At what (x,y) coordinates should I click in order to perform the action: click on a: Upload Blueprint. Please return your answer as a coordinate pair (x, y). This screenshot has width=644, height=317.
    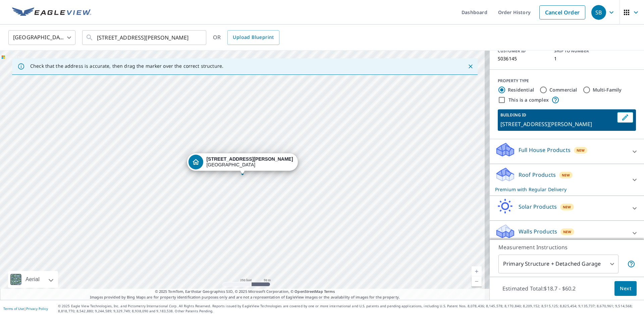
    Looking at the image, I should click on (253, 38).